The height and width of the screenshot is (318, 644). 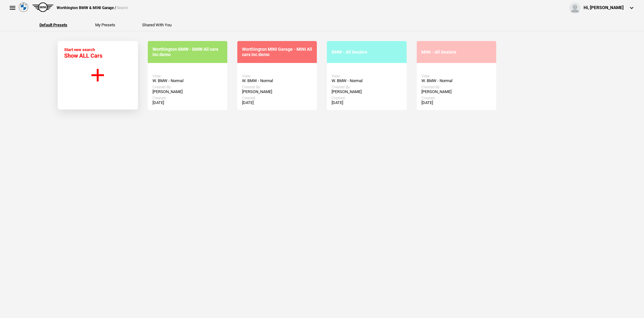 What do you see at coordinates (188, 52) in the screenshot?
I see `div: Worthington BMW - BMW All cars inc demo` at bounding box center [188, 52].